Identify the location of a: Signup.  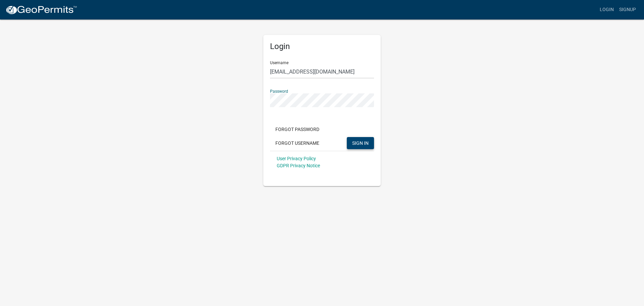
(628, 9).